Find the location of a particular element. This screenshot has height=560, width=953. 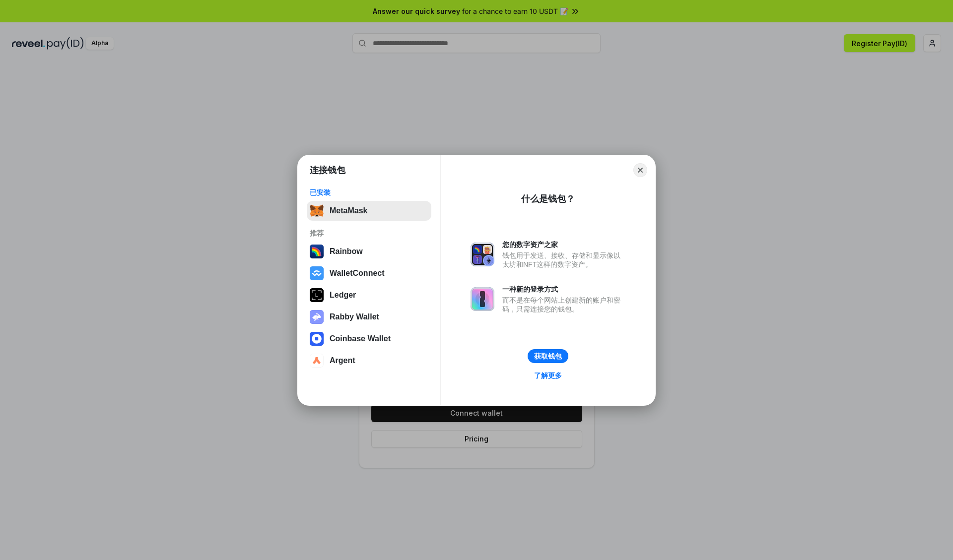

div: 已安装 is located at coordinates (369, 193).